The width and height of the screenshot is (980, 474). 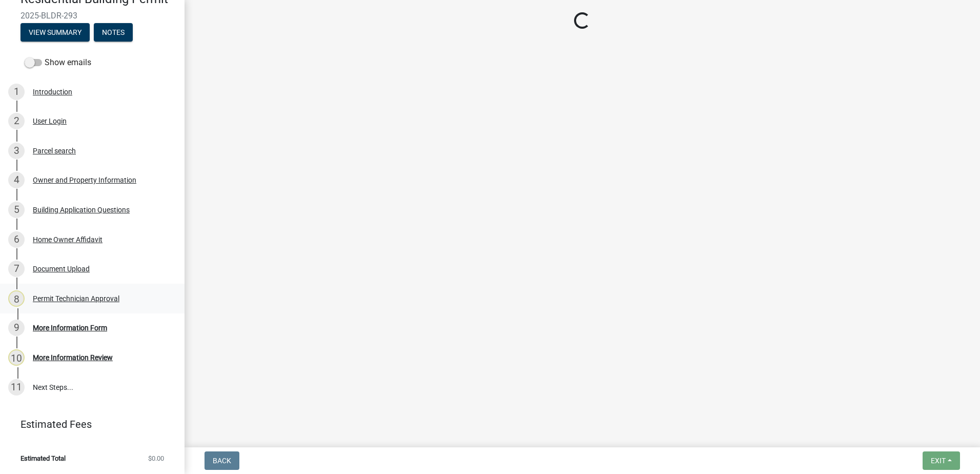 I want to click on button: Back, so click(x=222, y=460).